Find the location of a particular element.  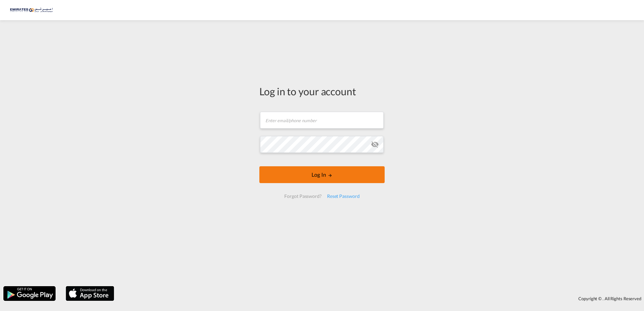

div: Log in to your account is located at coordinates (322, 91).